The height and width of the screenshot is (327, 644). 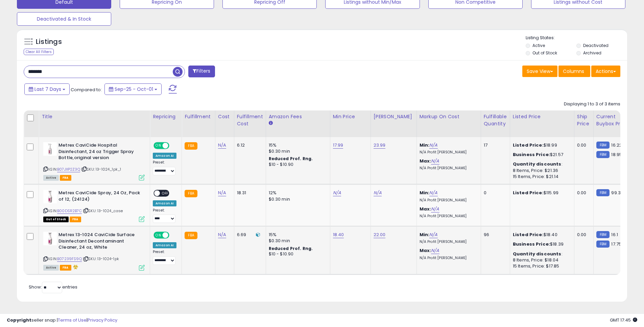 I want to click on span: 2025-10-9 17:45 GMT, so click(x=623, y=321).